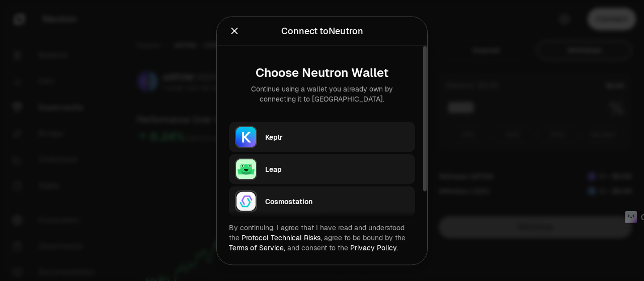 The width and height of the screenshot is (644, 281). I want to click on div: Choose Neutron Wallet, so click(322, 72).